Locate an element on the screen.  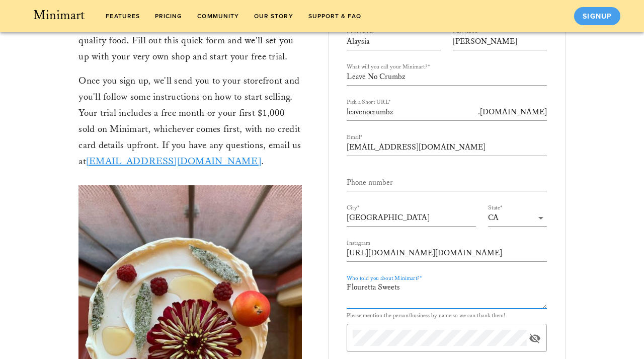
a: Our Story is located at coordinates (273, 16).